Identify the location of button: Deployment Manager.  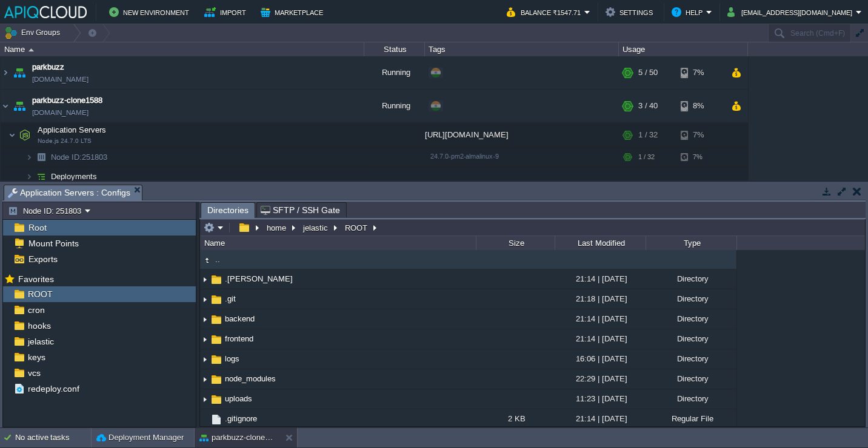
(140, 438).